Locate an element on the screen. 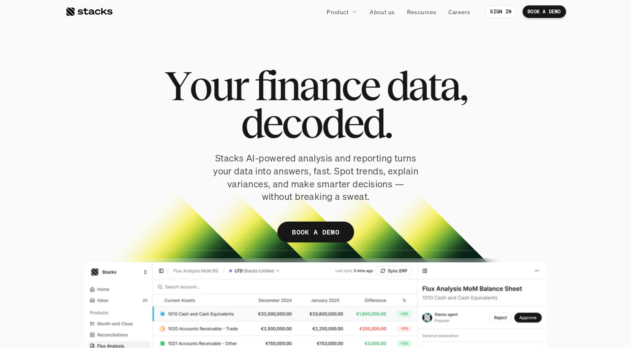  p: Resources is located at coordinates (422, 12).